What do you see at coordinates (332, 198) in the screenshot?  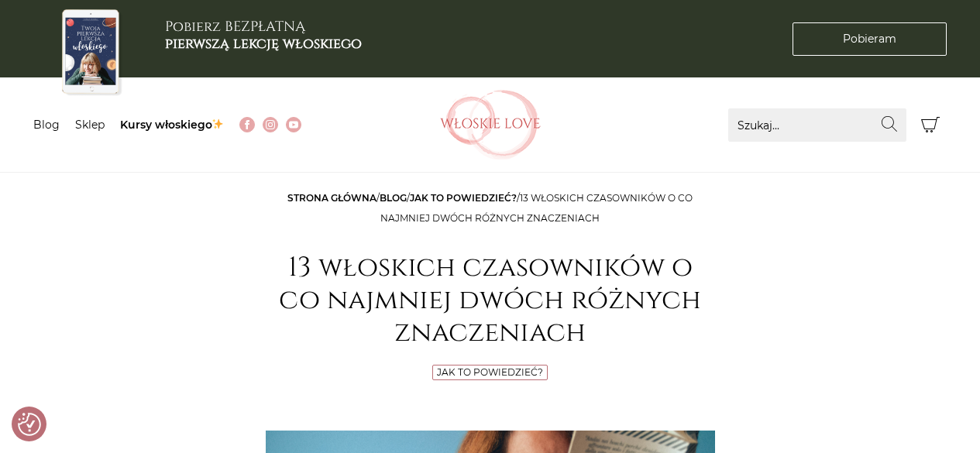 I see `a: Strona główna` at bounding box center [332, 198].